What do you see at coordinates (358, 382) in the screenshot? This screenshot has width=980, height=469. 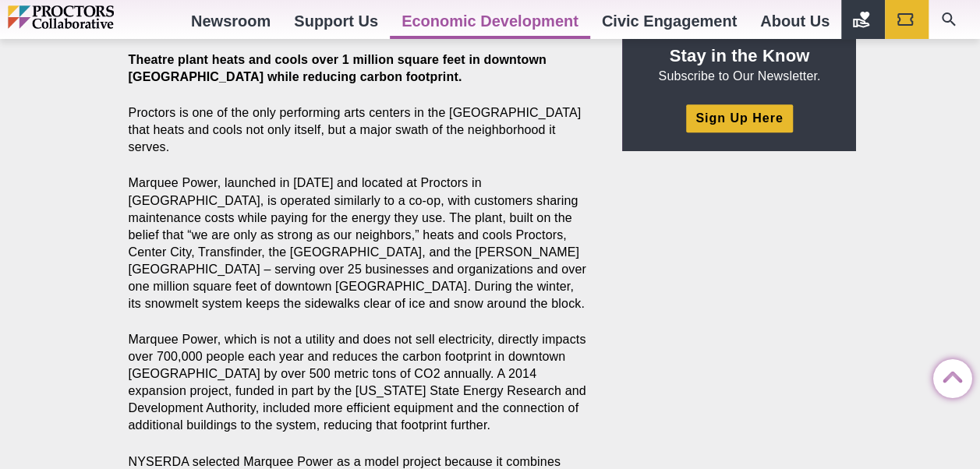 I see `p: Marquee Power, which is not a utility and does not sell electricity, directly impacts over 700,00...` at bounding box center [358, 382].